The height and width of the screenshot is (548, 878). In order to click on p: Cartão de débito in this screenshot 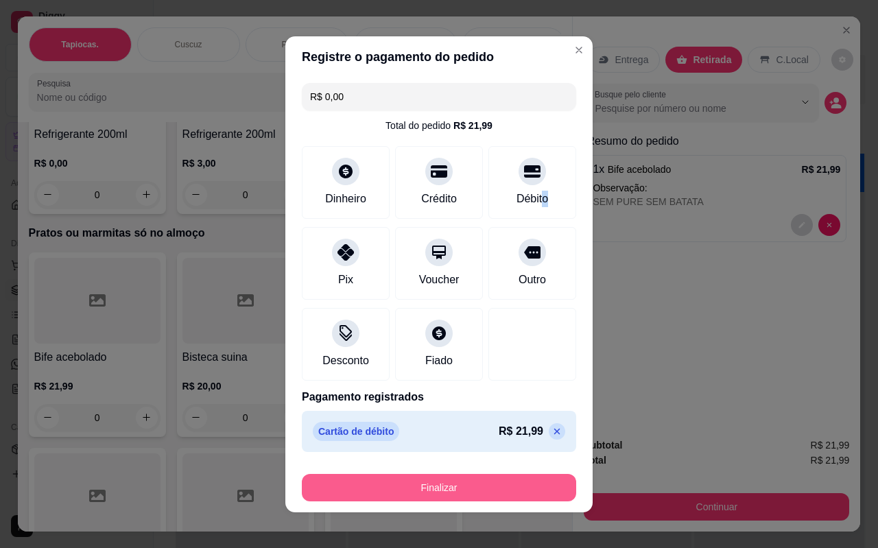, I will do `click(356, 431)`.